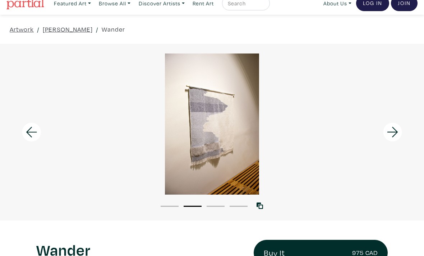 Image resolution: width=424 pixels, height=256 pixels. I want to click on button: 4 of 4, so click(239, 206).